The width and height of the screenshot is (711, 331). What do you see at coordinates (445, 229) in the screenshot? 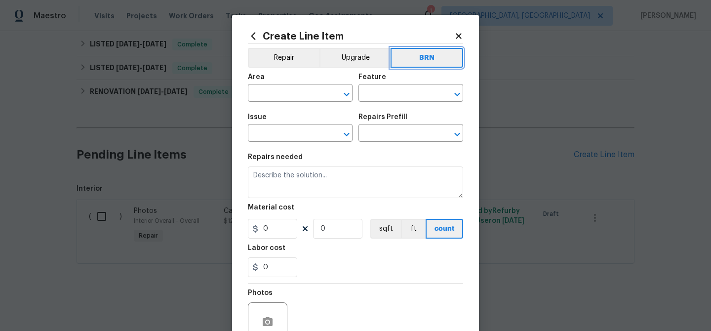
I see `button: count` at bounding box center [445, 229].